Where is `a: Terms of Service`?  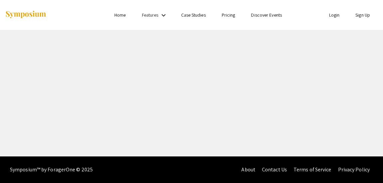 a: Terms of Service is located at coordinates (313, 170).